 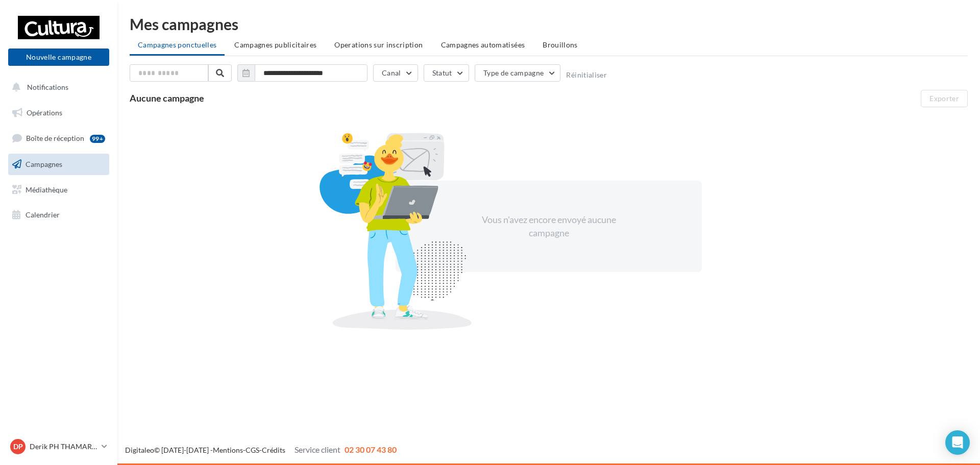 I want to click on button: Type de campagne, so click(x=518, y=73).